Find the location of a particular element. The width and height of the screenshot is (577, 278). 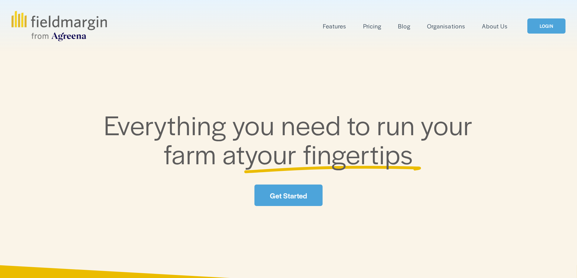

a: Pricing is located at coordinates (372, 26).